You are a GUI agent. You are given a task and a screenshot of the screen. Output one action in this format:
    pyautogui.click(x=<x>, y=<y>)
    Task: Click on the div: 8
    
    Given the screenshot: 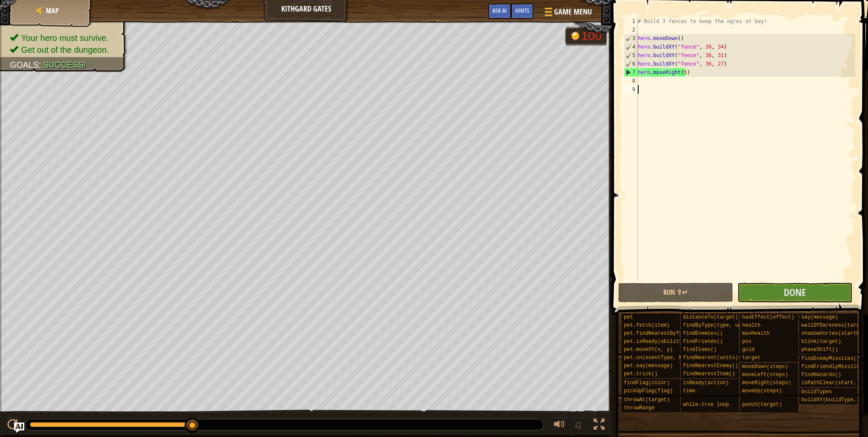 What is the action you would take?
    pyautogui.click(x=631, y=81)
    